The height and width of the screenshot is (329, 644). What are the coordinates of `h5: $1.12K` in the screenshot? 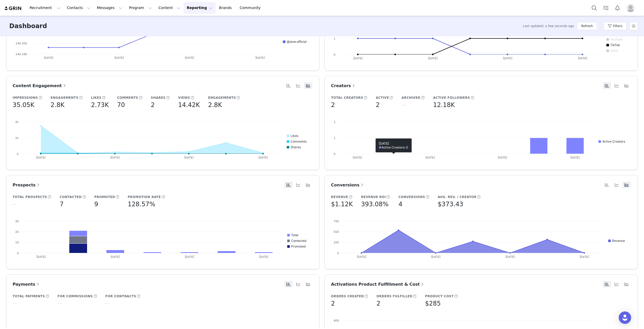 It's located at (342, 205).